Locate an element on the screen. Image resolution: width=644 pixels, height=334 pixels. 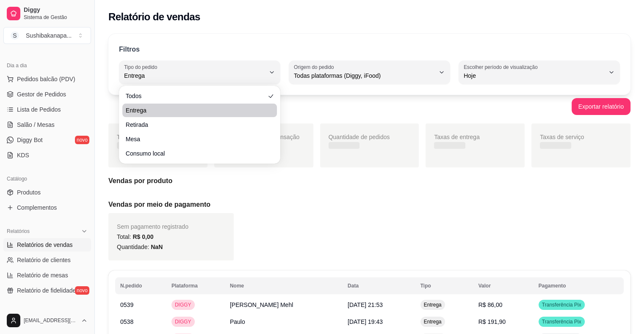
div: Dia a dia is located at coordinates (47, 66).